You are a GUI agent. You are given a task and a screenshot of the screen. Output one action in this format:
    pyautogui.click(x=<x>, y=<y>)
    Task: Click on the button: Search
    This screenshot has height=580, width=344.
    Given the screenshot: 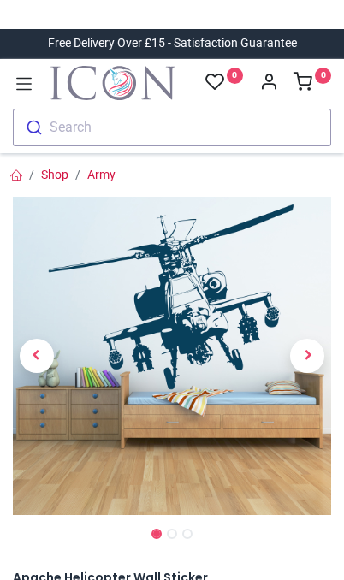 What is the action you would take?
    pyautogui.click(x=172, y=127)
    